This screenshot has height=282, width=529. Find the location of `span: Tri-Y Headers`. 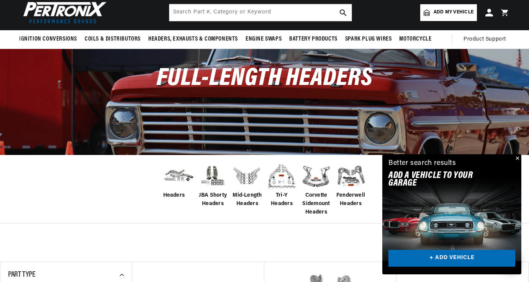

span: Tri-Y Headers is located at coordinates (282, 200).